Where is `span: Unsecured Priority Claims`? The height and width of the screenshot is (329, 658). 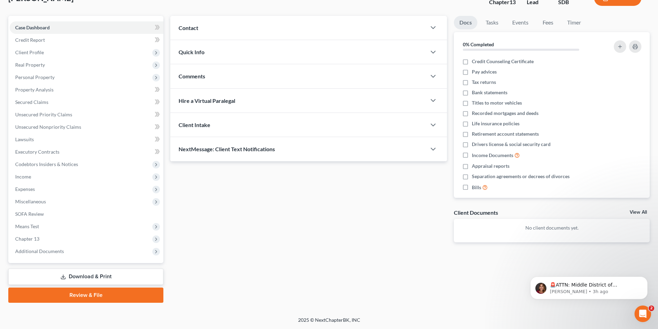 span: Unsecured Priority Claims is located at coordinates (44, 114).